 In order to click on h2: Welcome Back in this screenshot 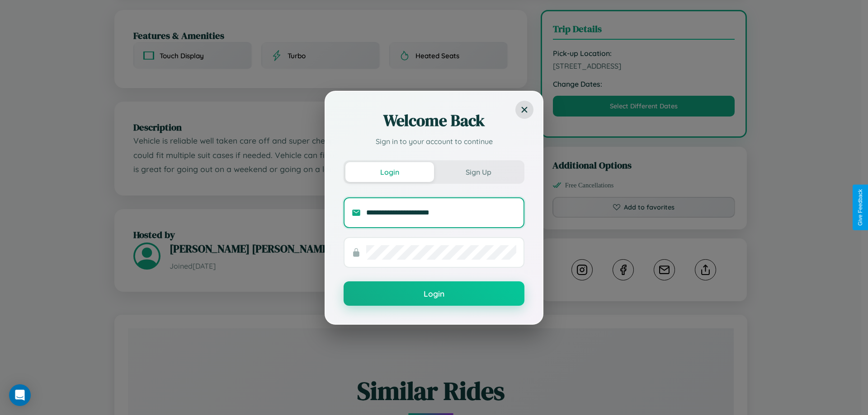, I will do `click(434, 121)`.